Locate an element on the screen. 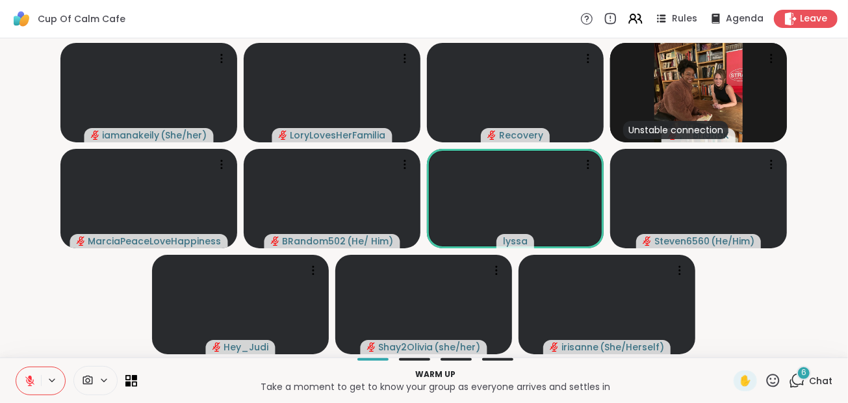  span: ( He/Him ) is located at coordinates (732, 241).